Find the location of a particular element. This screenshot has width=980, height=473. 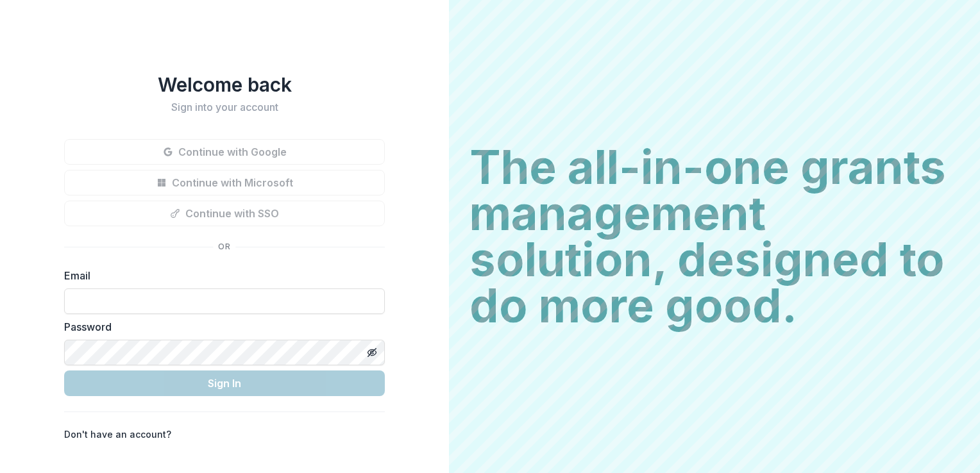

label: Password is located at coordinates (220, 327).